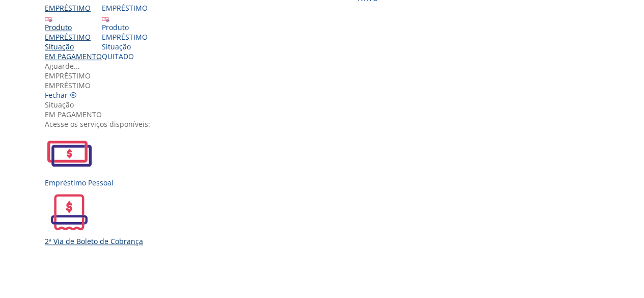 Image resolution: width=644 pixels, height=298 pixels. I want to click on div: EM PAGAMENTO, so click(326, 114).